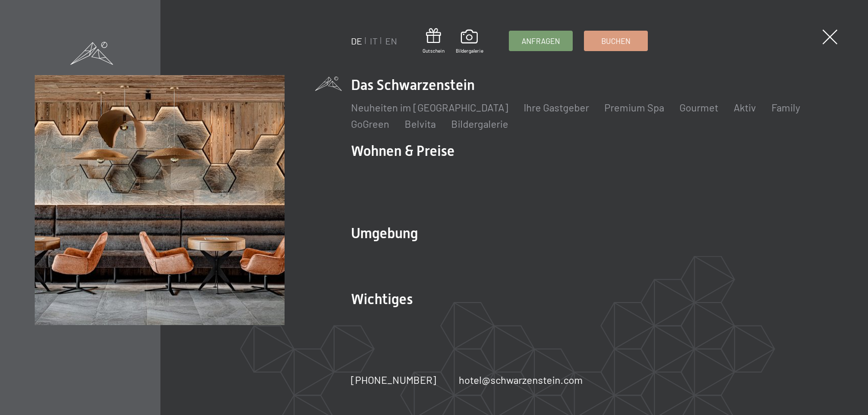 This screenshot has height=415, width=868. I want to click on a: Gourmet, so click(699, 107).